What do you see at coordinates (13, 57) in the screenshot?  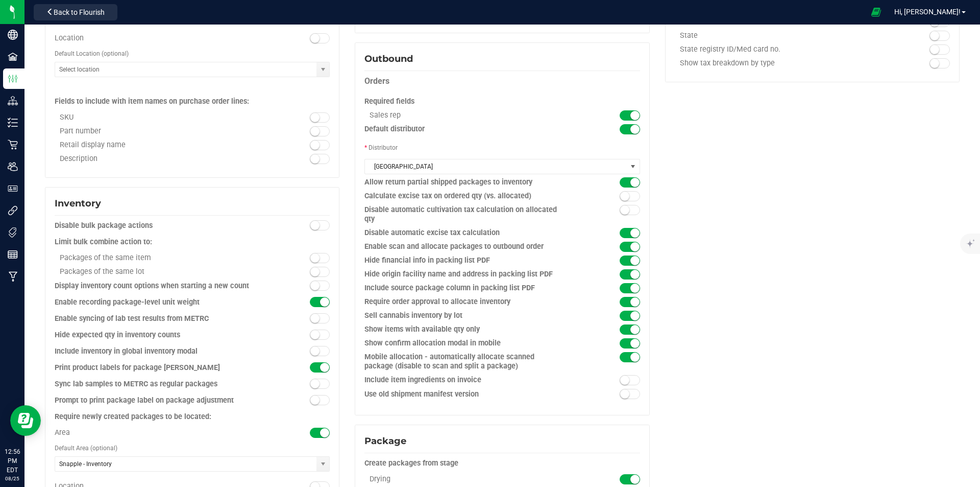 I see `inline-svg: Facilities` at bounding box center [13, 57].